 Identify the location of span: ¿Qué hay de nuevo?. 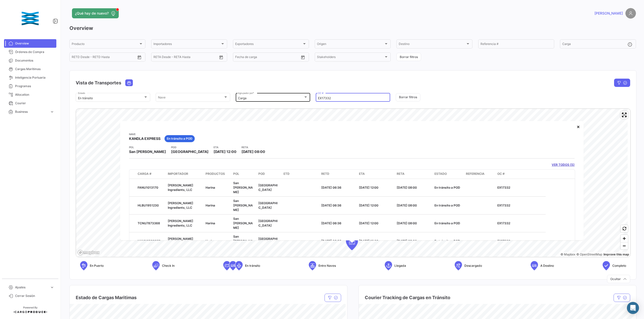
(92, 13).